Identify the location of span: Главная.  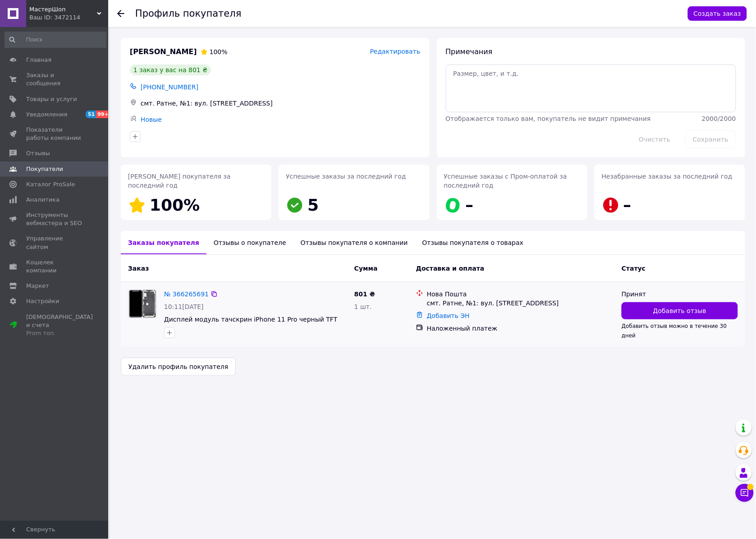
(39, 60).